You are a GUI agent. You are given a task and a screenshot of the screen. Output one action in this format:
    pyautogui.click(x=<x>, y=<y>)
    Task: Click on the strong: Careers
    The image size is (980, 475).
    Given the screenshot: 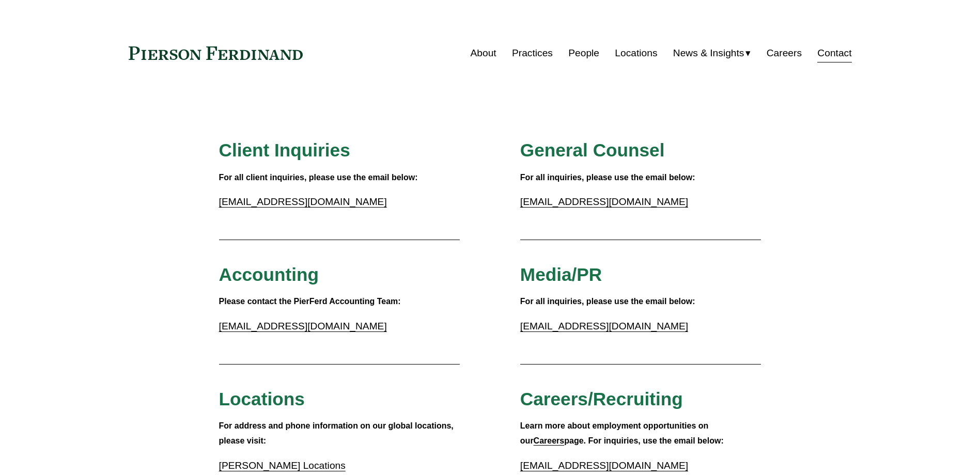 What is the action you would take?
    pyautogui.click(x=549, y=440)
    